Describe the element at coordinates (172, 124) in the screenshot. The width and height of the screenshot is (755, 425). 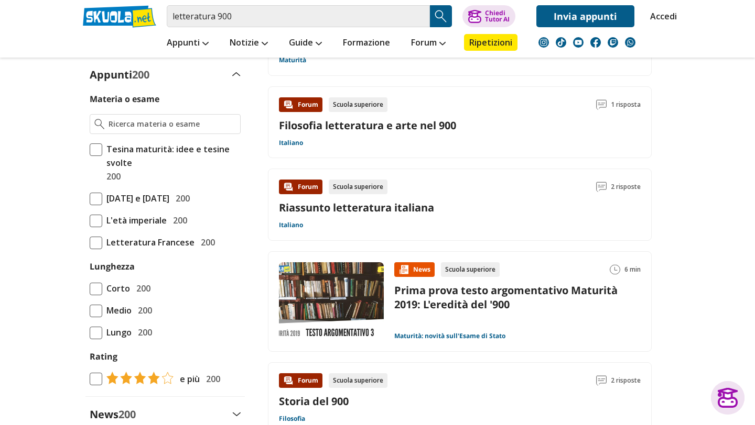
I see `input: Ricerca materia o esame` at that location.